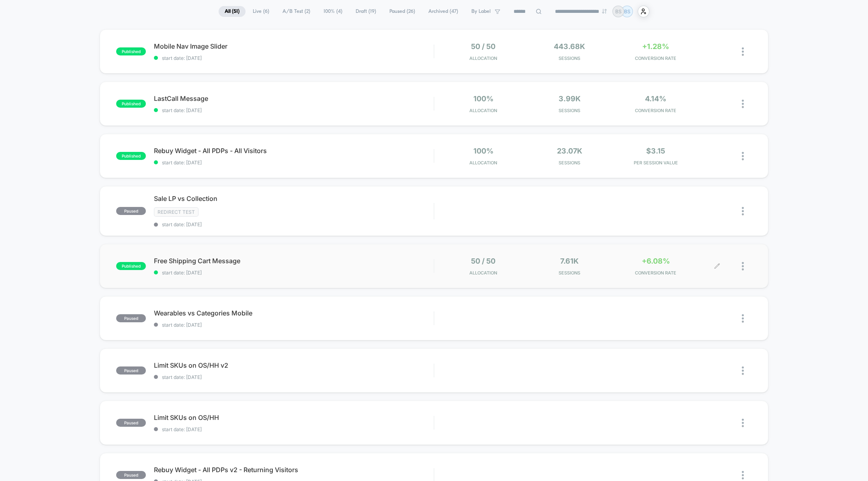 This screenshot has height=481, width=868. Describe the element at coordinates (481, 12) in the screenshot. I see `span: By Label` at that location.